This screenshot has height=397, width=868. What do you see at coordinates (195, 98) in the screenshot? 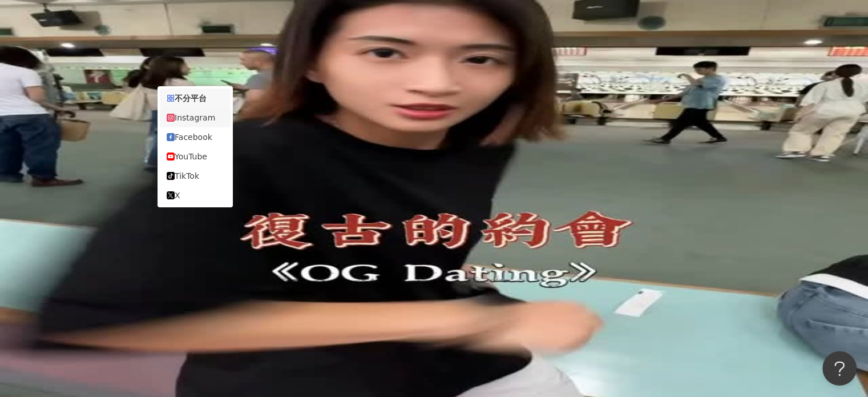
I see `div: 不分平台` at bounding box center [195, 98].